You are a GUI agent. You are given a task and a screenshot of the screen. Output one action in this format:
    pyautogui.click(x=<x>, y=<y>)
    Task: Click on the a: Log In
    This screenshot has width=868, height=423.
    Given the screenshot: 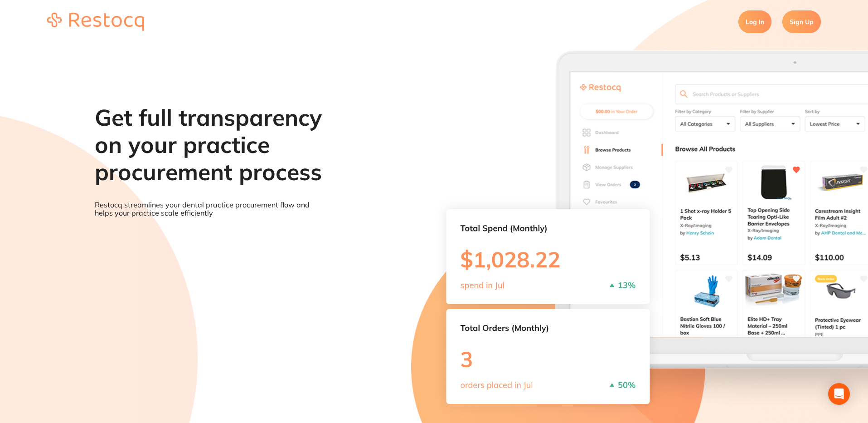 What is the action you would take?
    pyautogui.click(x=755, y=22)
    